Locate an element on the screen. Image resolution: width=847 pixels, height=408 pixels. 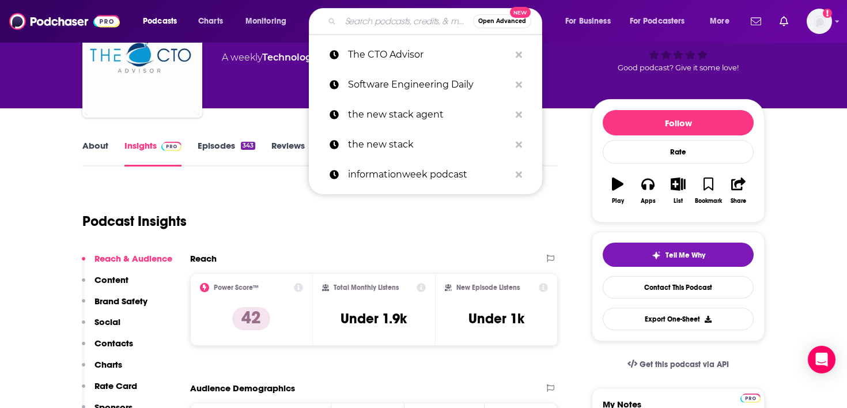
div: List is located at coordinates (678, 201).